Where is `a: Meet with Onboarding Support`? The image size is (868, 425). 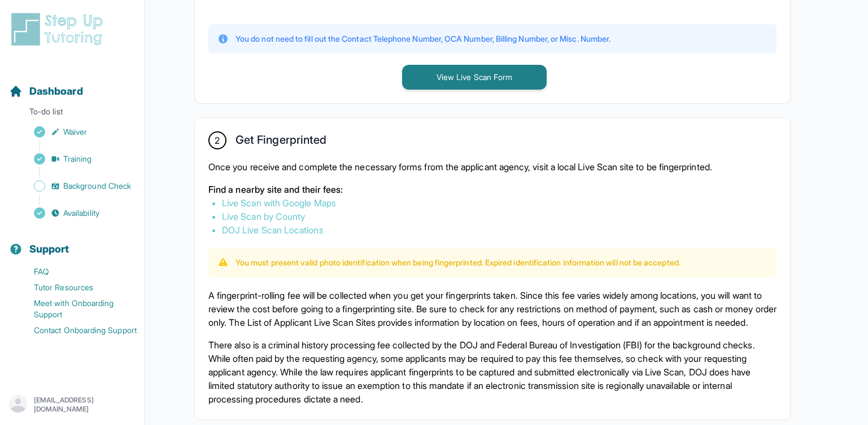 a: Meet with Onboarding Support is located at coordinates (76, 309).